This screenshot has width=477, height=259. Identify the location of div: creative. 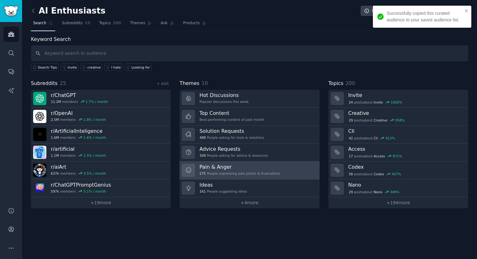
(94, 67).